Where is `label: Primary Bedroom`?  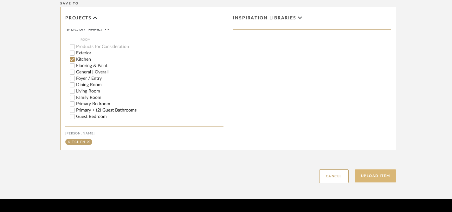
label: Primary Bedroom is located at coordinates (150, 104).